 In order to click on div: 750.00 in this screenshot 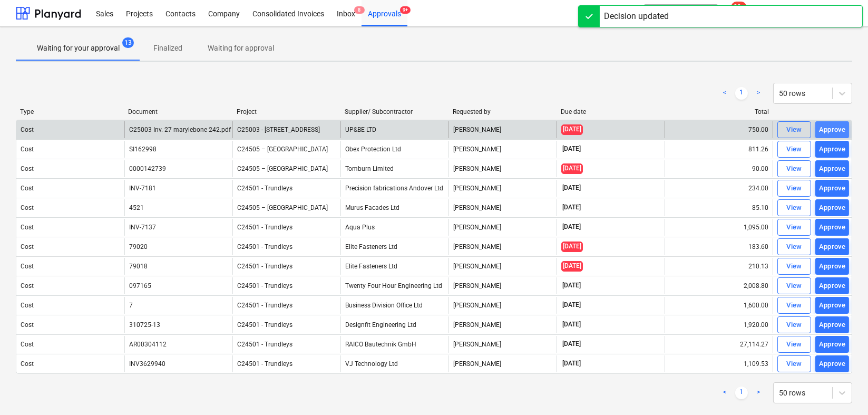, I will do `click(718, 129)`.